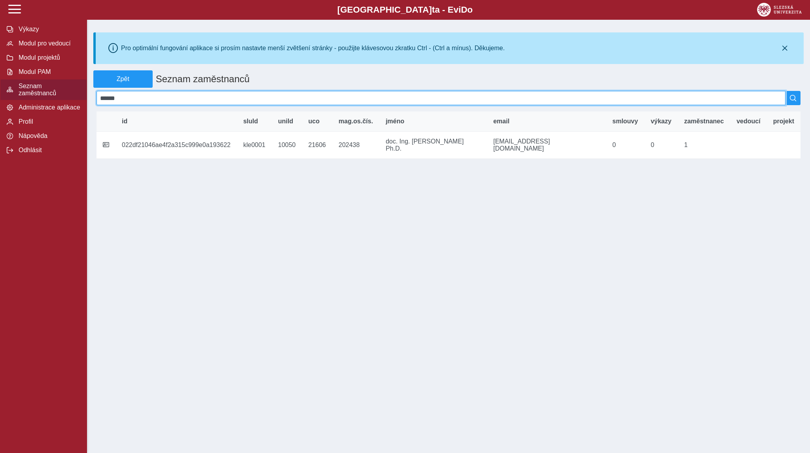  Describe the element at coordinates (254, 145) in the screenshot. I see `td: kle0001` at that location.